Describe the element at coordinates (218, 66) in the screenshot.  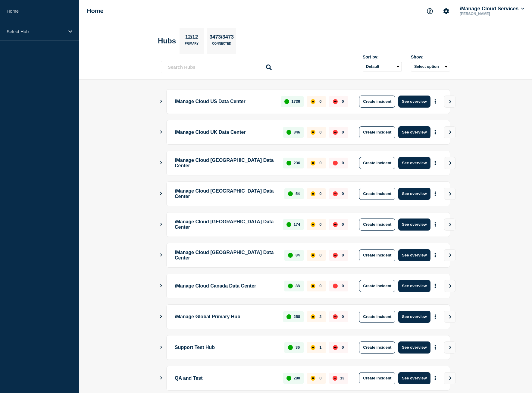
I see `input: Search Hubs` at that location.